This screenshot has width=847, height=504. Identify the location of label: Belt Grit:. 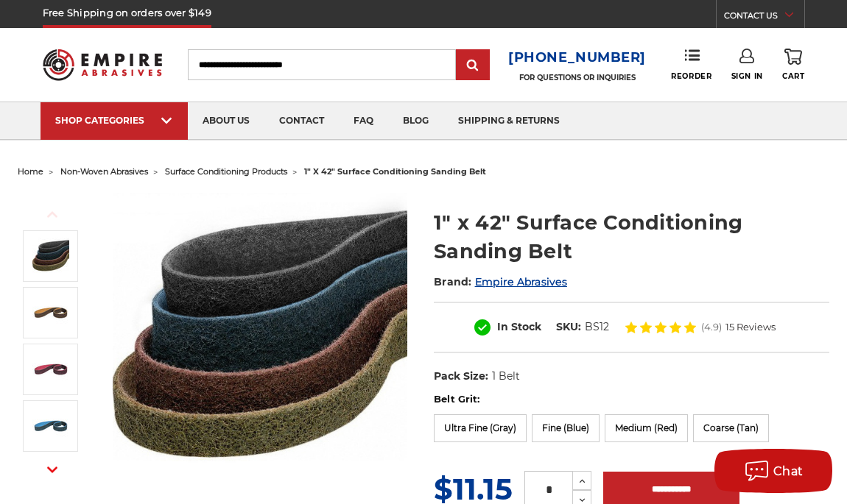
(631, 400).